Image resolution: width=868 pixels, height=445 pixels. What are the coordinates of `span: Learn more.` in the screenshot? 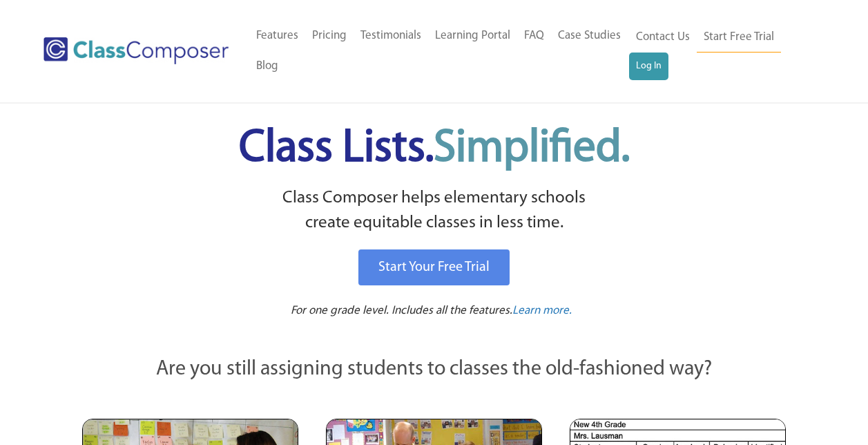 It's located at (541, 310).